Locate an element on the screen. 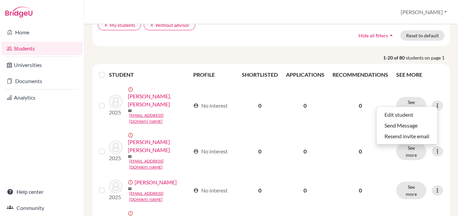 The width and height of the screenshot is (458, 216). img: Bridge-U is located at coordinates (19, 12).